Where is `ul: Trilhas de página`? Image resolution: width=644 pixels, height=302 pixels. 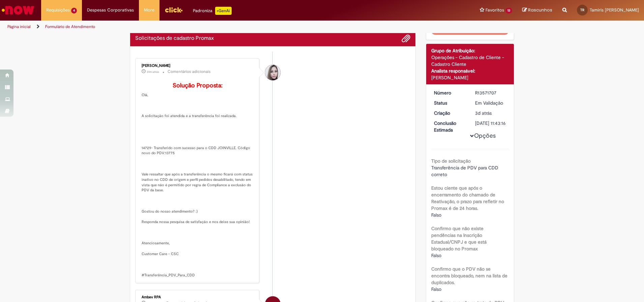
ul: Trilhas de página is located at coordinates (215, 26).